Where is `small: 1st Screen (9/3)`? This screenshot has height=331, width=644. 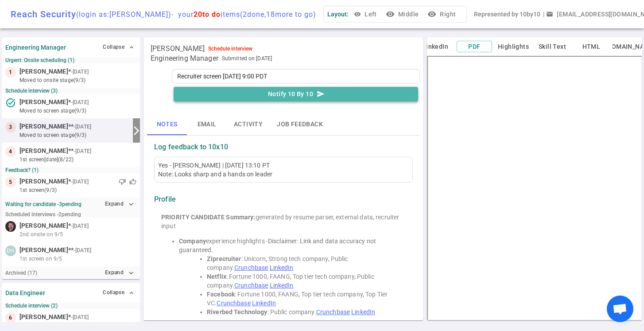
small: 1st Screen (9/3) is located at coordinates (78, 190).